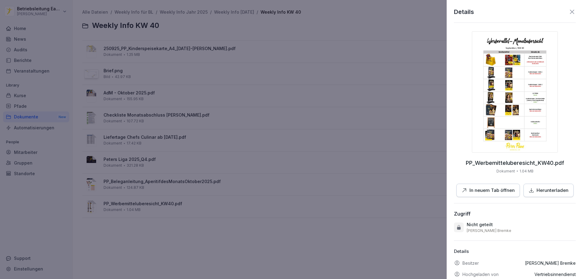  What do you see at coordinates (492, 190) in the screenshot?
I see `p: In neuem Tab öffnen` at bounding box center [492, 190].